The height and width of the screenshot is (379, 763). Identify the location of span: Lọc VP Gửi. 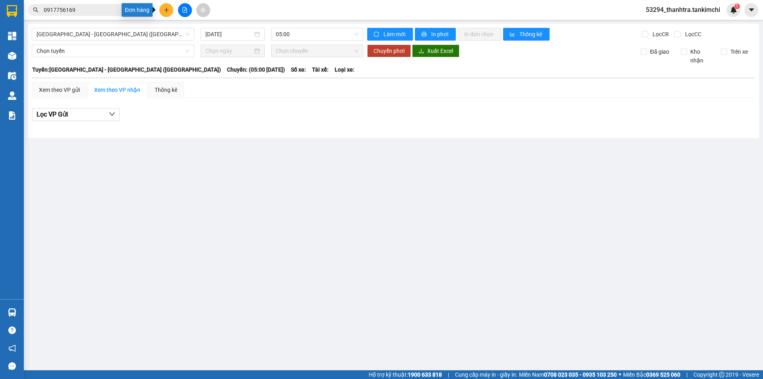
(52, 114).